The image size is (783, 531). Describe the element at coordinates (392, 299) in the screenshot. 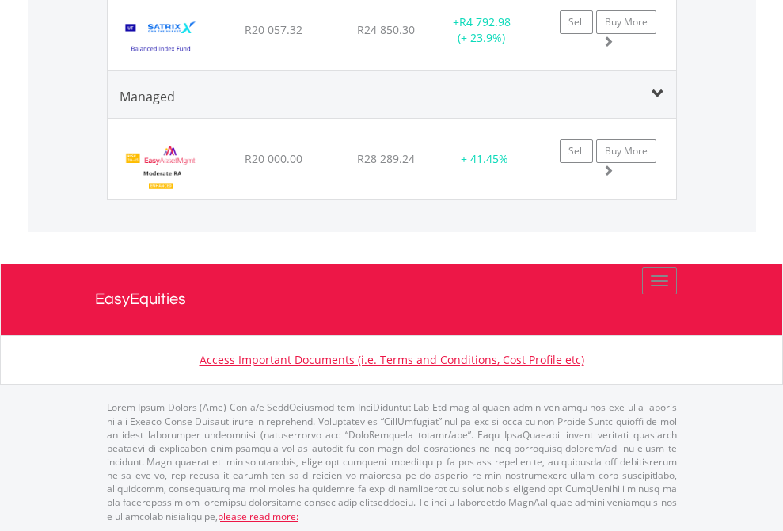

I see `a: EasyEquities` at that location.